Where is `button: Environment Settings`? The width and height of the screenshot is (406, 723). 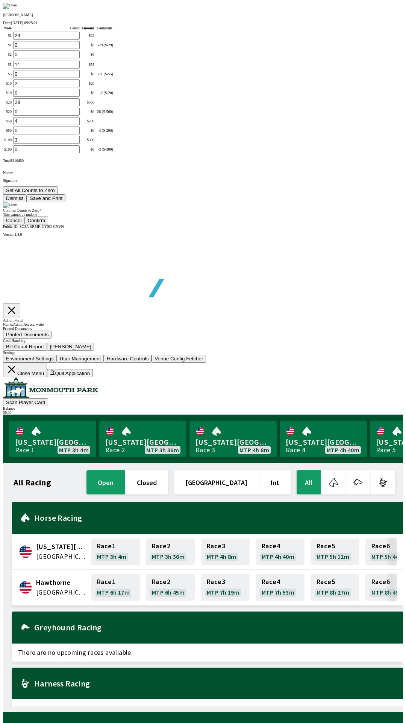 button: Environment Settings is located at coordinates (30, 358).